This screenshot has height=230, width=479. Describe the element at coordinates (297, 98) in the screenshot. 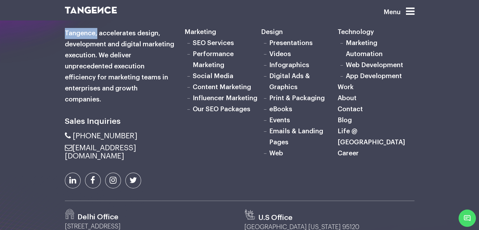

I see `a: Print & Packaging` at that location.